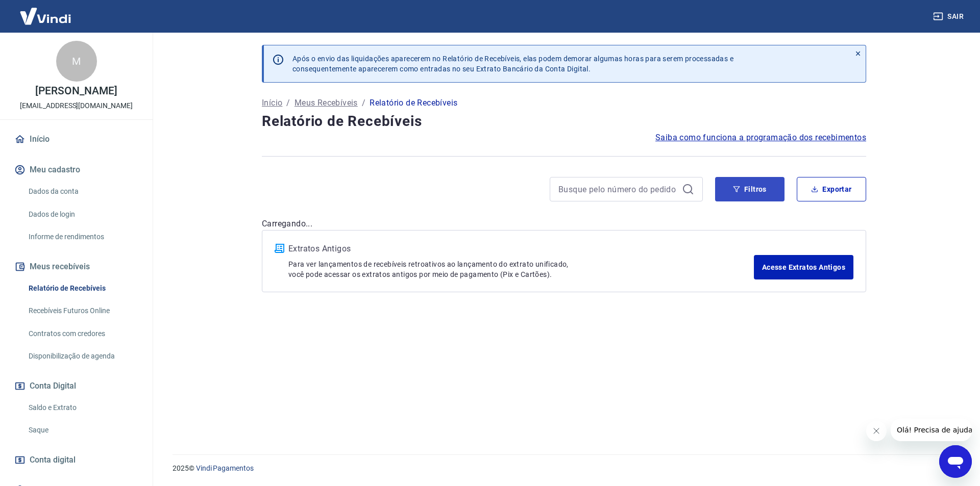 Image resolution: width=980 pixels, height=486 pixels. Describe the element at coordinates (950, 16) in the screenshot. I see `button: Sair` at that location.